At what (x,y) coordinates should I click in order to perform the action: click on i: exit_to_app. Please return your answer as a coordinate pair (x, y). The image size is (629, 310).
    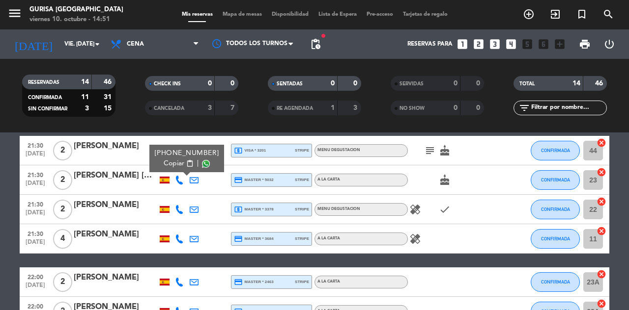
    Looking at the image, I should click on (555, 14).